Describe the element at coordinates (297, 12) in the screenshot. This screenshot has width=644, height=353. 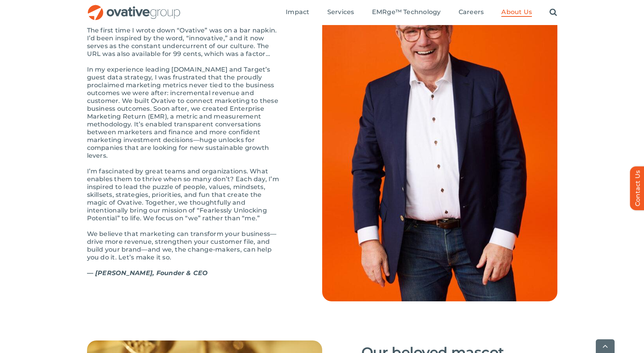
I see `a: Impact` at that location.